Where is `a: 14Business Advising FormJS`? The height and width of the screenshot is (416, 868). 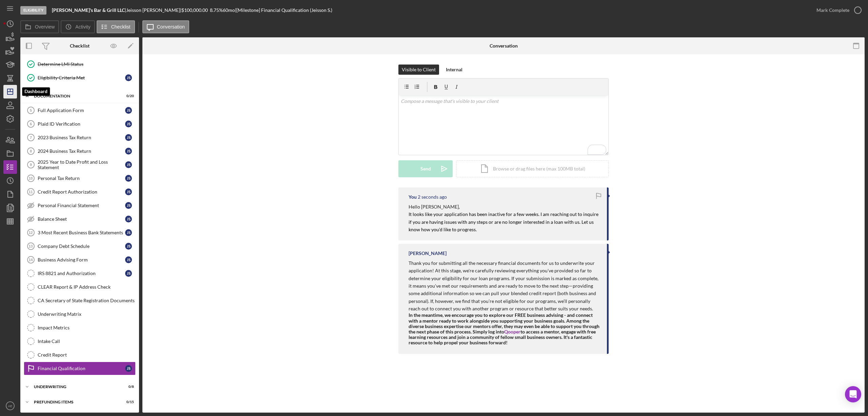 a: 14Business Advising FormJS is located at coordinates (79, 260).